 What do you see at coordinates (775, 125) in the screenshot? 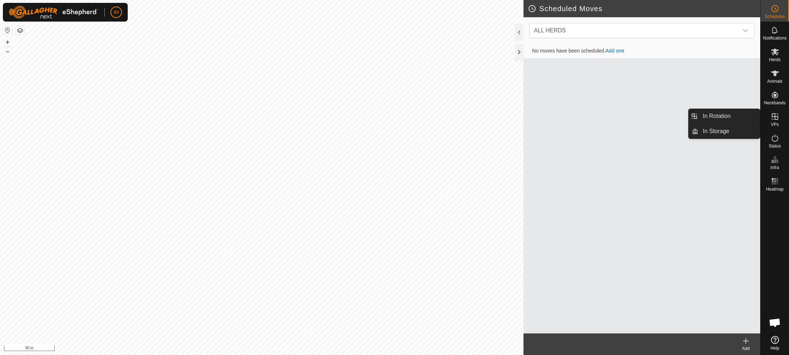
I see `span: VPs` at bounding box center [775, 125].